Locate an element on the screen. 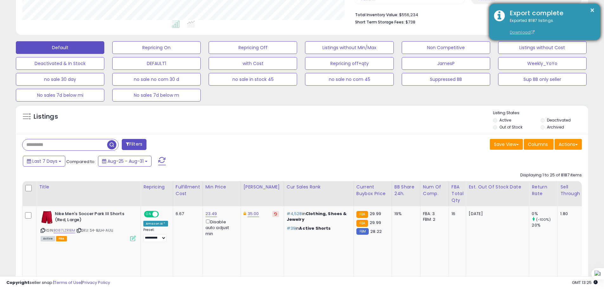 The image size is (604, 289). span: #4,528 is located at coordinates (294, 213).